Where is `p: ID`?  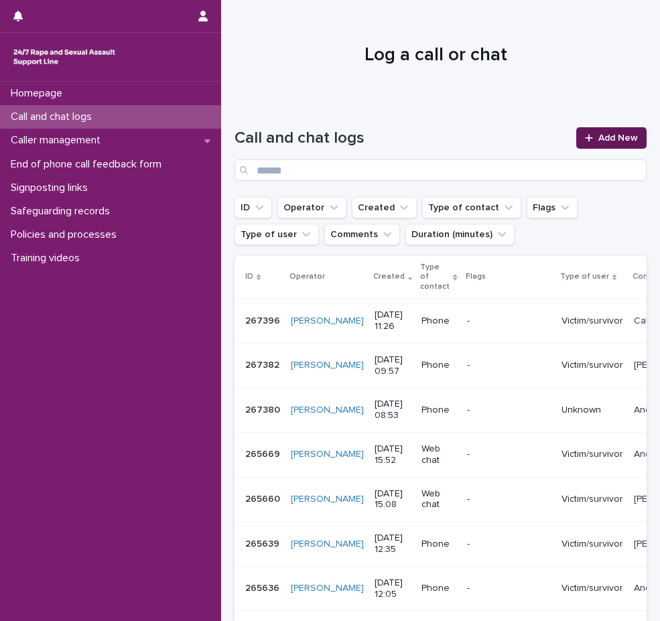
p: ID is located at coordinates (249, 277).